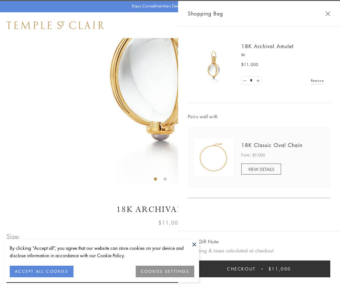 This screenshot has height=287, width=340. Describe the element at coordinates (261, 169) in the screenshot. I see `span: VIEW DETAILS` at that location.